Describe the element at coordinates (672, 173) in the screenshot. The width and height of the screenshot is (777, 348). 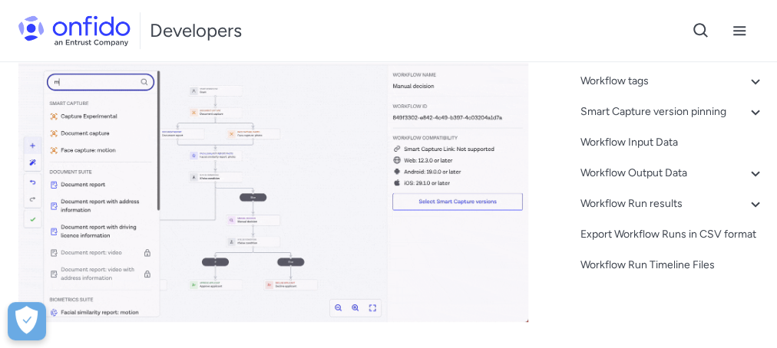
I see `div: Workflow Output Data` at that location.